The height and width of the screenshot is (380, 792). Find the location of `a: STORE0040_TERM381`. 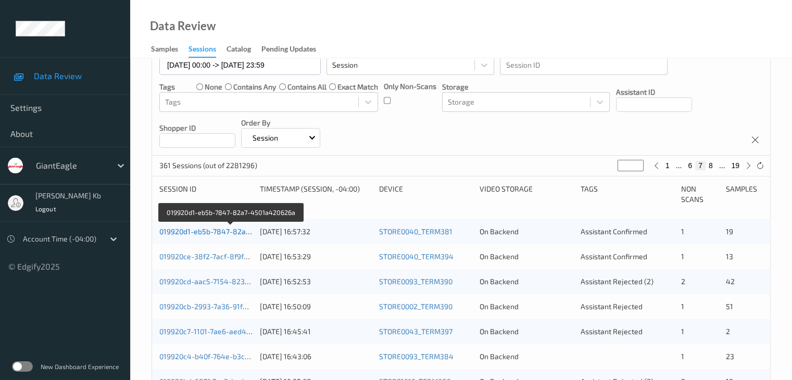

a: STORE0040_TERM381 is located at coordinates (415, 231).